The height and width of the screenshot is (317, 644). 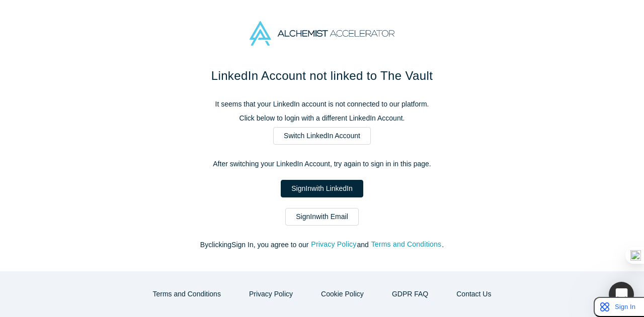 What do you see at coordinates (322, 33) in the screenshot?
I see `img: Alchemist Accelerator Logo` at bounding box center [322, 33].